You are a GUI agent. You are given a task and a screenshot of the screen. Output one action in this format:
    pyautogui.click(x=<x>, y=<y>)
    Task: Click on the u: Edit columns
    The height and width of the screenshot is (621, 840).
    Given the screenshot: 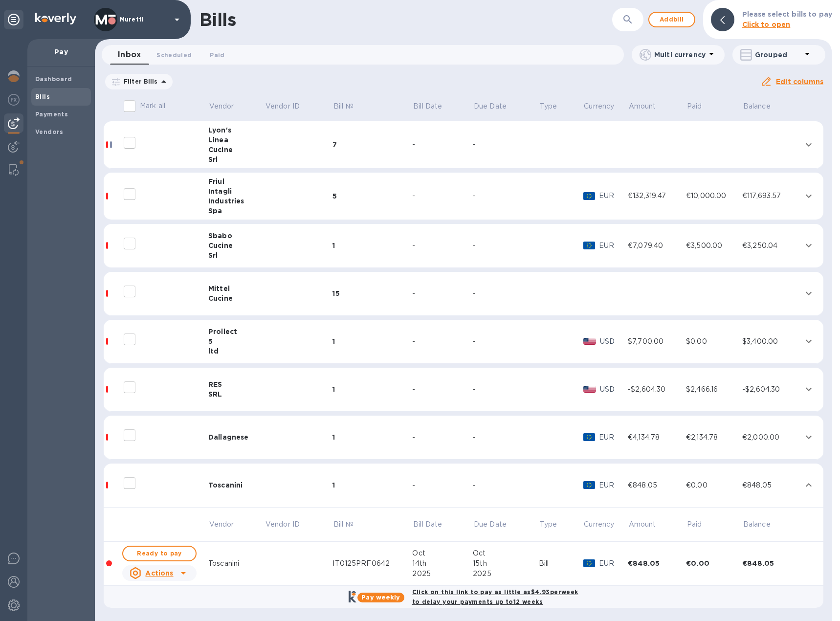 What is the action you would take?
    pyautogui.click(x=799, y=82)
    